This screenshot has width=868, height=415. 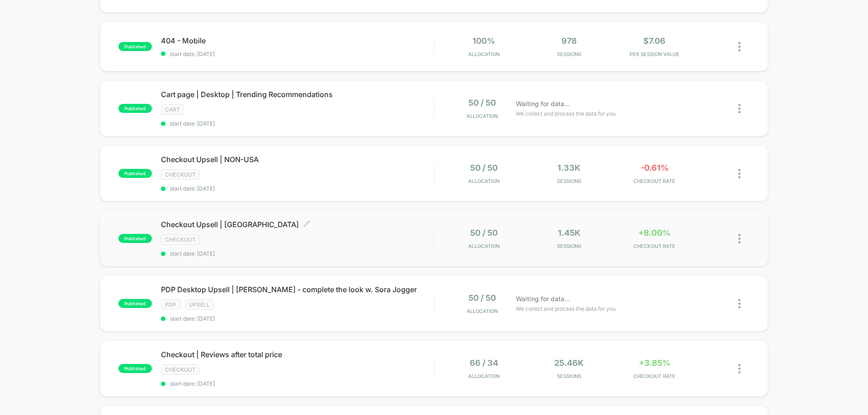 What do you see at coordinates (170, 305) in the screenshot?
I see `span: PDP` at bounding box center [170, 305].